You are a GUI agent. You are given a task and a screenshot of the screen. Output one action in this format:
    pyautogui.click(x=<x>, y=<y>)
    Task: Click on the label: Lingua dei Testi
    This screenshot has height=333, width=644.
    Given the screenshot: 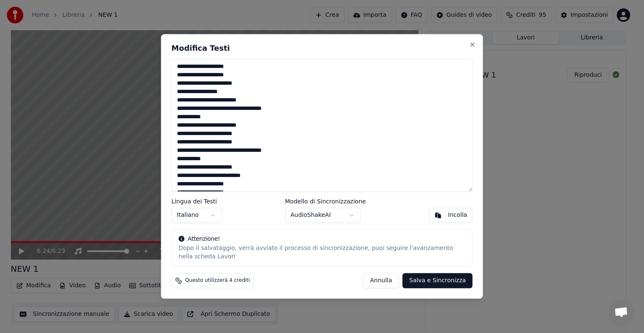 What is the action you would take?
    pyautogui.click(x=197, y=202)
    